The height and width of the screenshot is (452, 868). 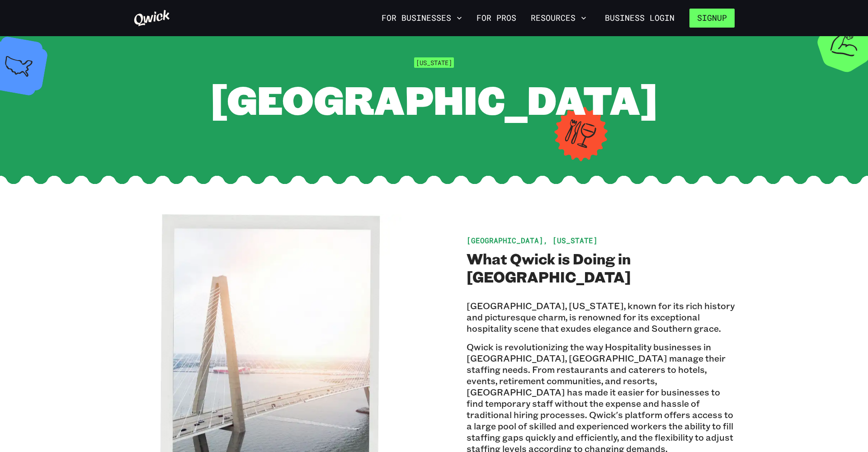 I want to click on button: Signup, so click(x=712, y=18).